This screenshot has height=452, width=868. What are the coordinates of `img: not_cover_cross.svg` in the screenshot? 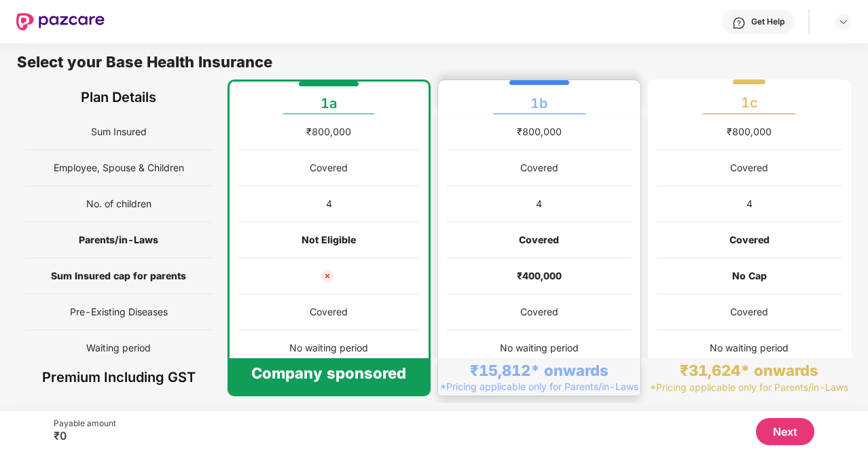 It's located at (327, 276).